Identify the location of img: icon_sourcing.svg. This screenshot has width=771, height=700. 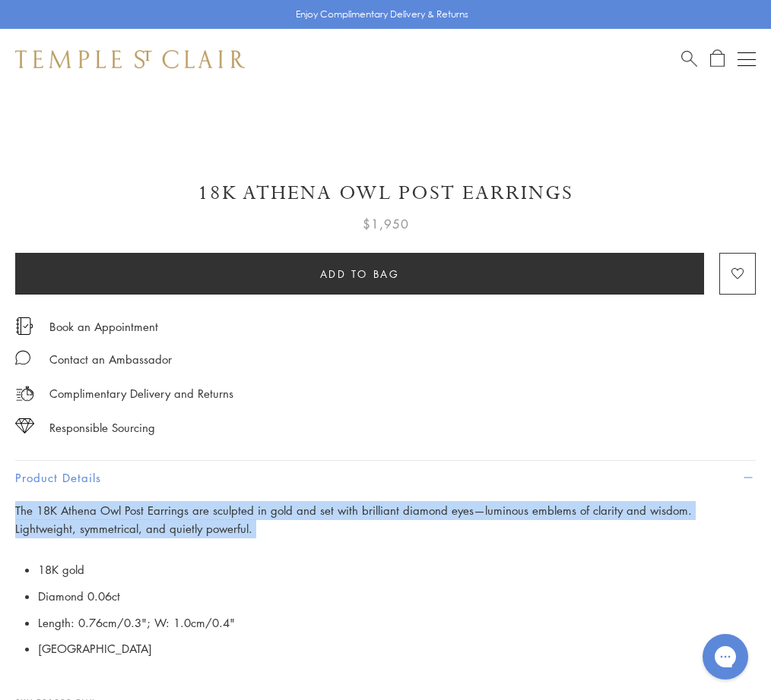
(24, 426).